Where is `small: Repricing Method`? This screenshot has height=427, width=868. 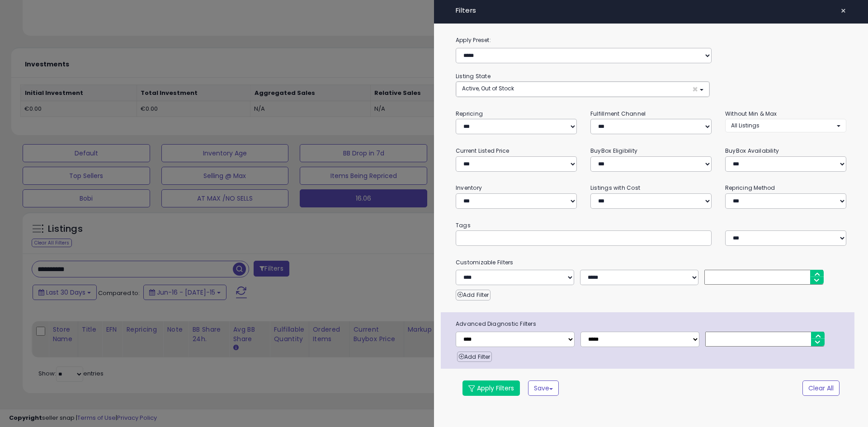
small: Repricing Method is located at coordinates (750, 188).